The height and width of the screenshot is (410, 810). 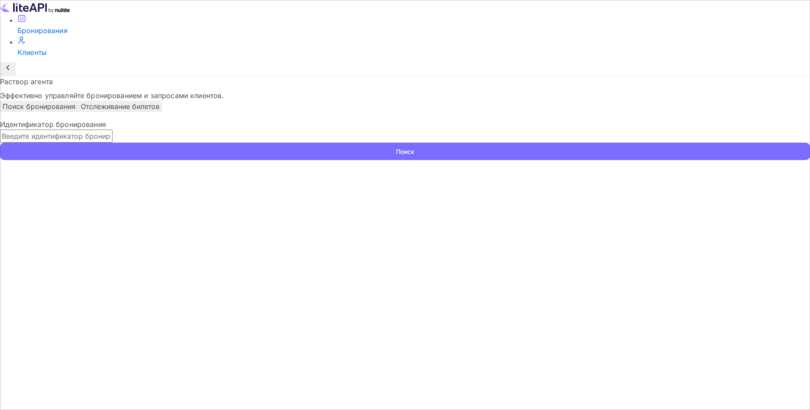 What do you see at coordinates (413, 25) in the screenshot?
I see `div: Бронирования` at bounding box center [413, 25].